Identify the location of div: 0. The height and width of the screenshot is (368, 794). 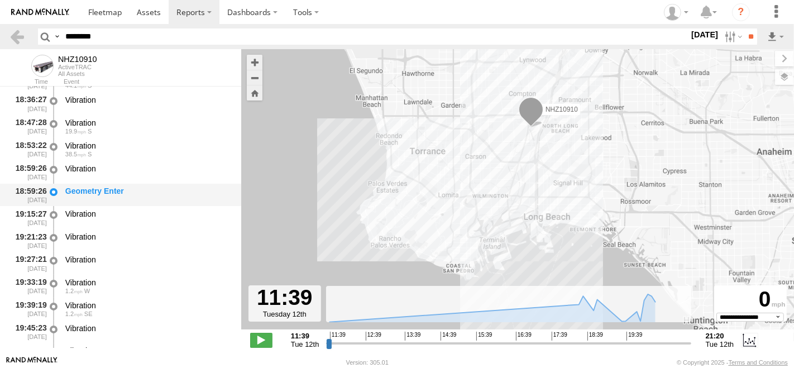
(750, 300).